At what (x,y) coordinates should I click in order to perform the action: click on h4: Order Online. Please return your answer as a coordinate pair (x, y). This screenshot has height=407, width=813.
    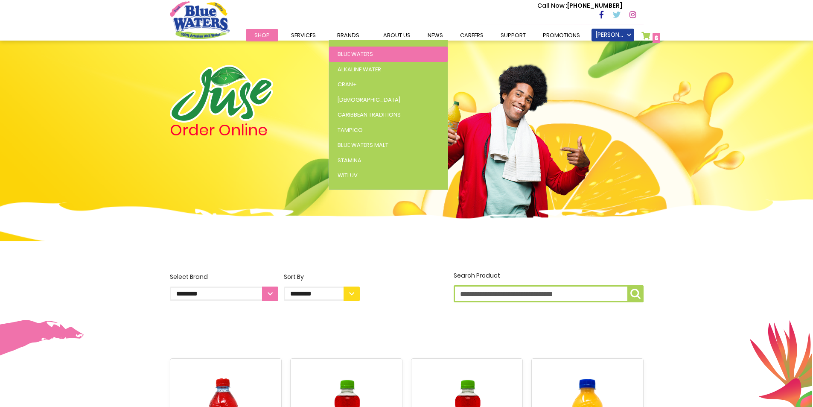
    Looking at the image, I should click on (264, 130).